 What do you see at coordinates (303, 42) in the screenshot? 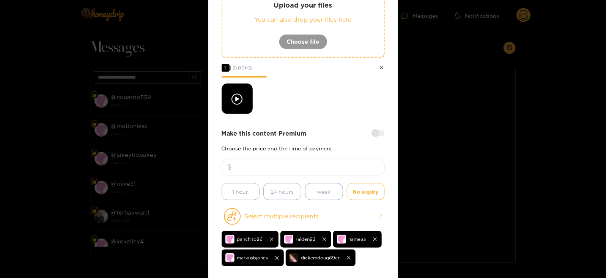
I see `button: Choose file` at bounding box center [303, 42].